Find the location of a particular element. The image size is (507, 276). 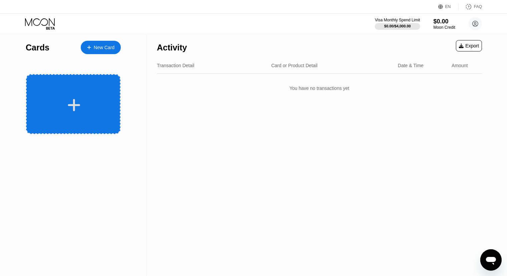

div: Moon Credit is located at coordinates (444, 27).